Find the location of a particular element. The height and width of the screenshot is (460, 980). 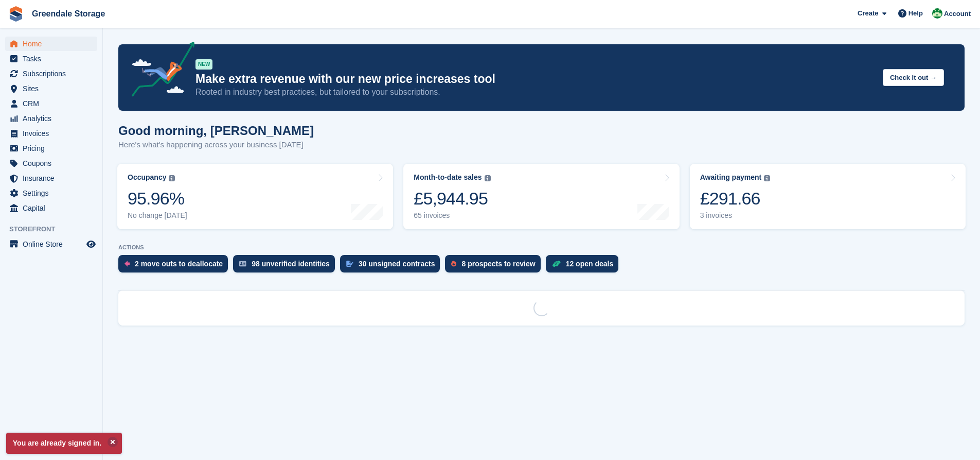

div: NEW is located at coordinates (204, 64).